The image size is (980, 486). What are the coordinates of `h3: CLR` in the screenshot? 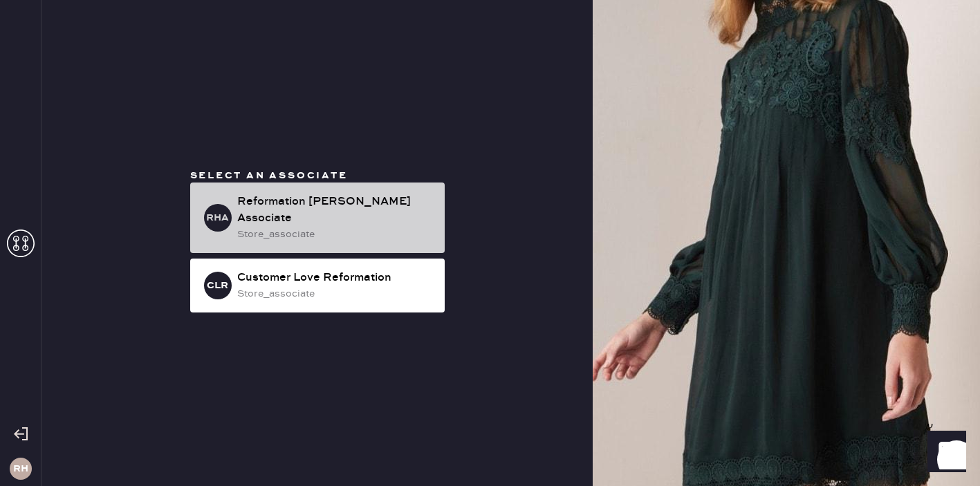 It's located at (217, 286).